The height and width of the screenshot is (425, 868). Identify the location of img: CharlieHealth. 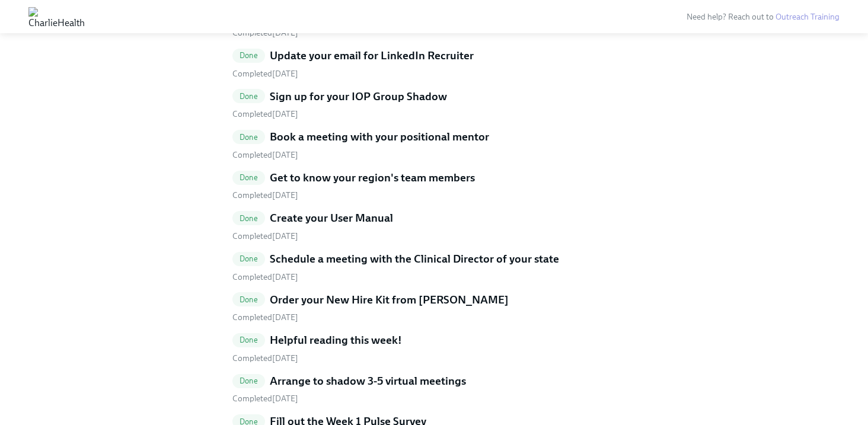
(57, 17).